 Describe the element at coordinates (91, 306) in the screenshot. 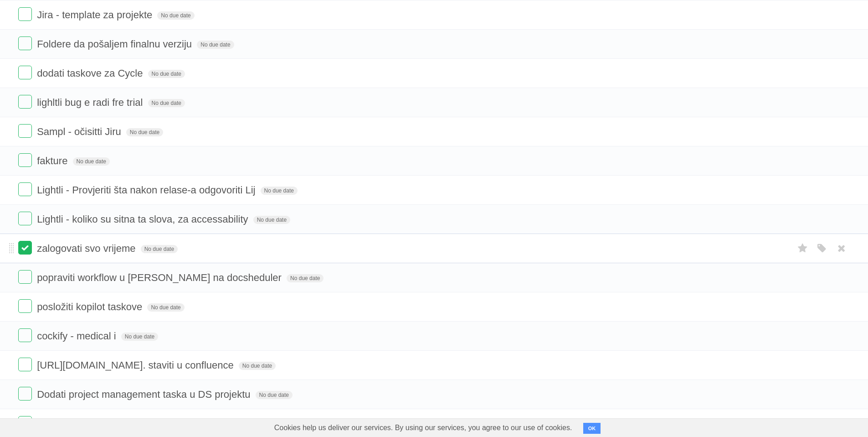

I see `span: posložiti kopilot taskove` at that location.